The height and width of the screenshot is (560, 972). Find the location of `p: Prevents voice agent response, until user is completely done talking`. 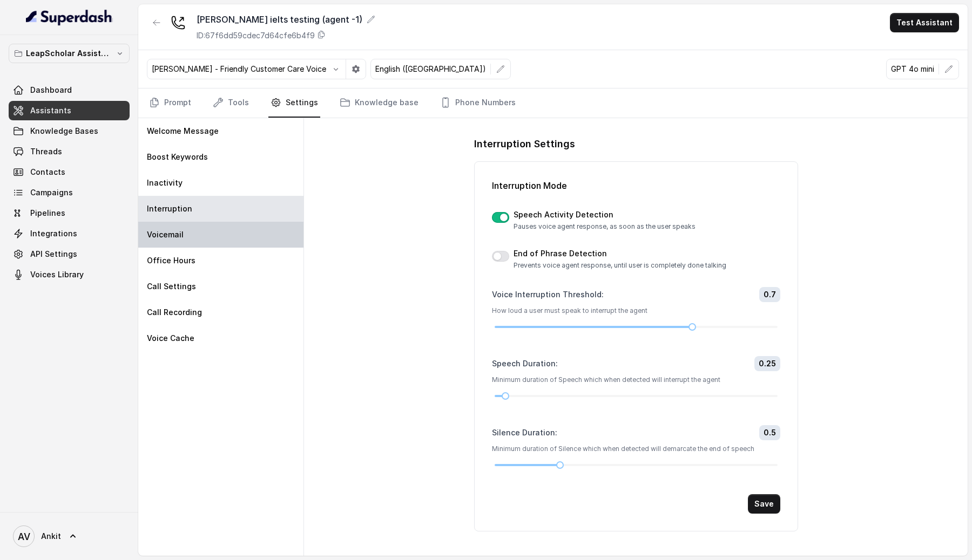

p: Prevents voice agent response, until user is completely done talking is located at coordinates (620, 266).